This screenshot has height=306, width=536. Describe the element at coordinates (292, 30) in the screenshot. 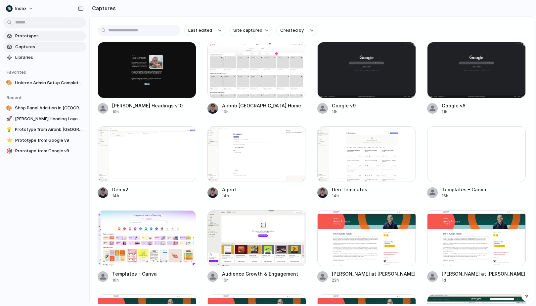

I see `span: Created by` at that location.